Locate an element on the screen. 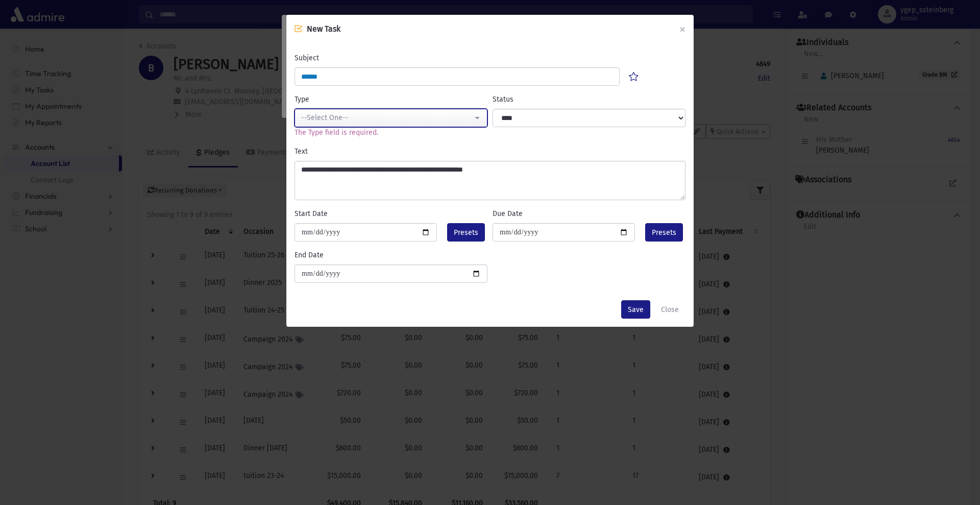 Image resolution: width=980 pixels, height=505 pixels. label: Type is located at coordinates (302, 99).